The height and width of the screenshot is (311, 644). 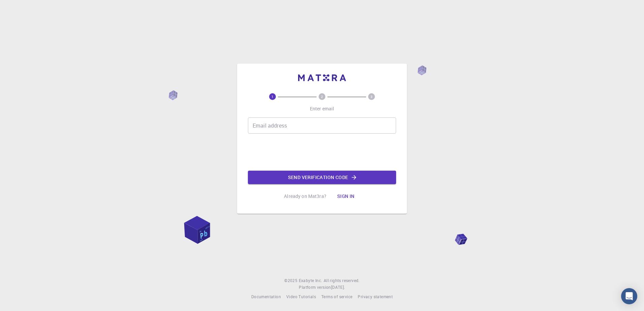 I want to click on button: Sign in, so click(x=346, y=196).